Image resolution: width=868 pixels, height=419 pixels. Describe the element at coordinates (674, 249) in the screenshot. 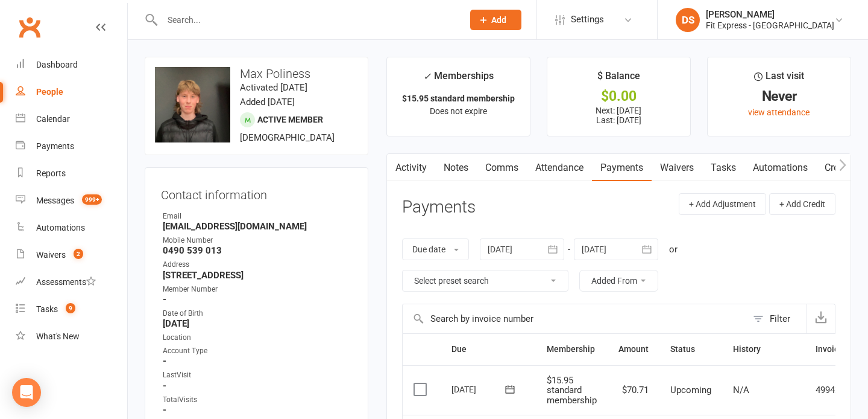

I see `div: or` at that location.